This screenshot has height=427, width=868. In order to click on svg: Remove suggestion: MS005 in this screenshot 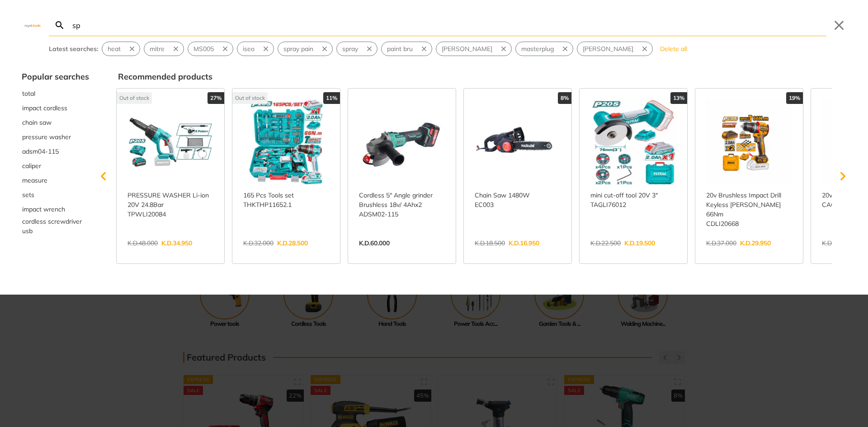, I will do `click(225, 49)`.